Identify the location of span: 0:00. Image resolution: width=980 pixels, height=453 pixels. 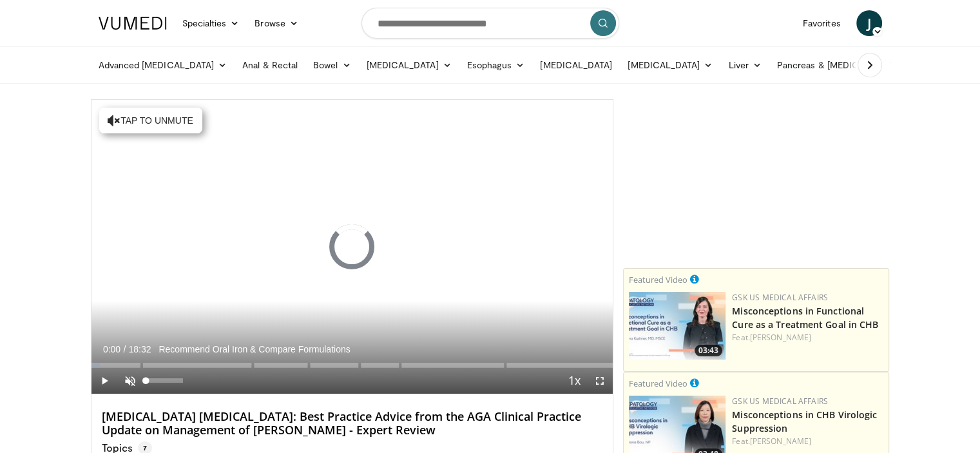
(112, 349).